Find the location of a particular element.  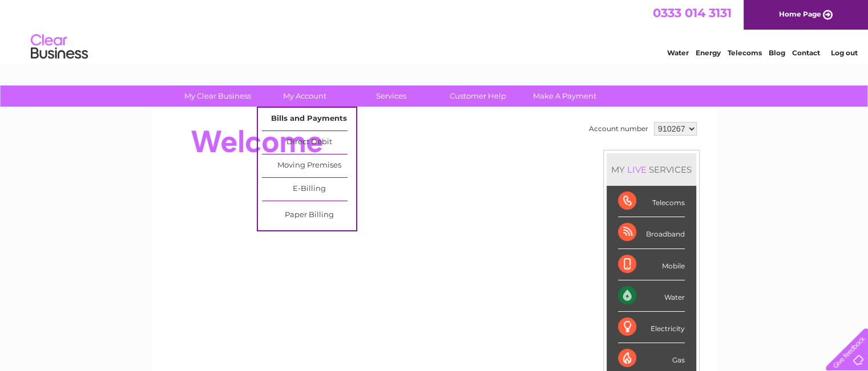

div: Electricity is located at coordinates (651, 327).